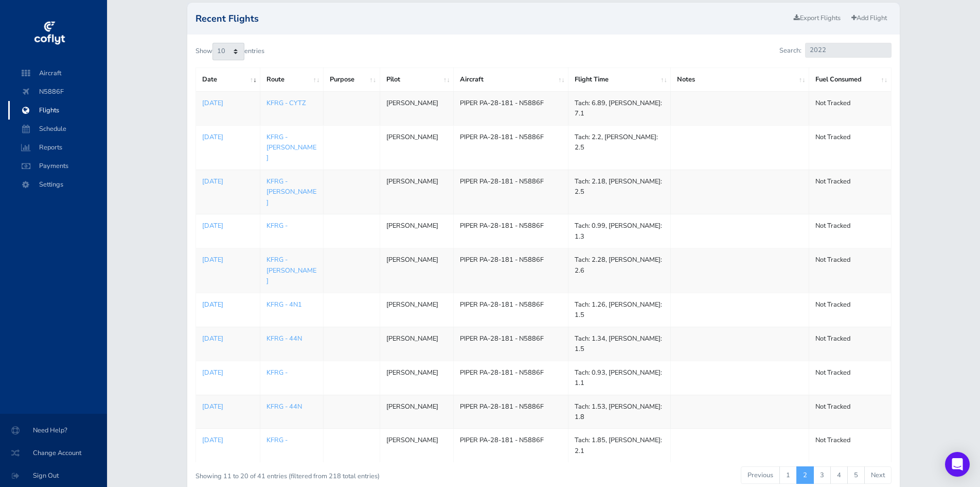 The height and width of the screenshot is (487, 980). What do you see at coordinates (835, 50) in the screenshot?
I see `label: Search:` at bounding box center [835, 50].